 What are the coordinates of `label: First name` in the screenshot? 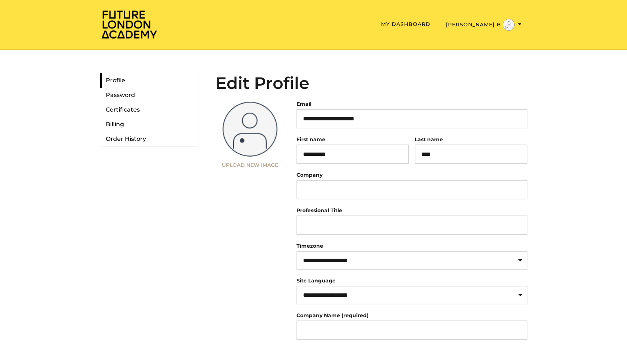 It's located at (311, 139).